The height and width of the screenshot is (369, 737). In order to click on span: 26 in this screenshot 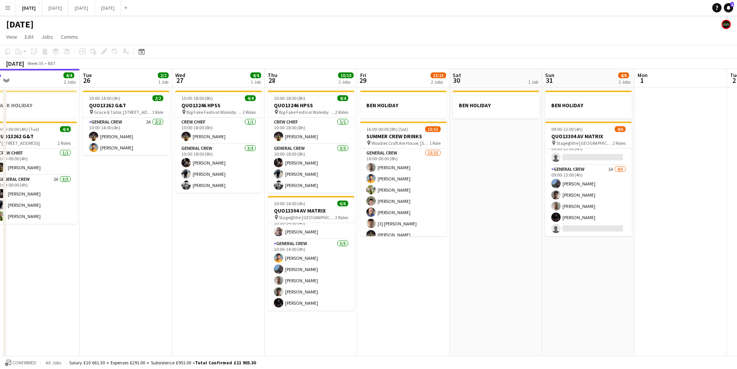, I will do `click(87, 80)`.